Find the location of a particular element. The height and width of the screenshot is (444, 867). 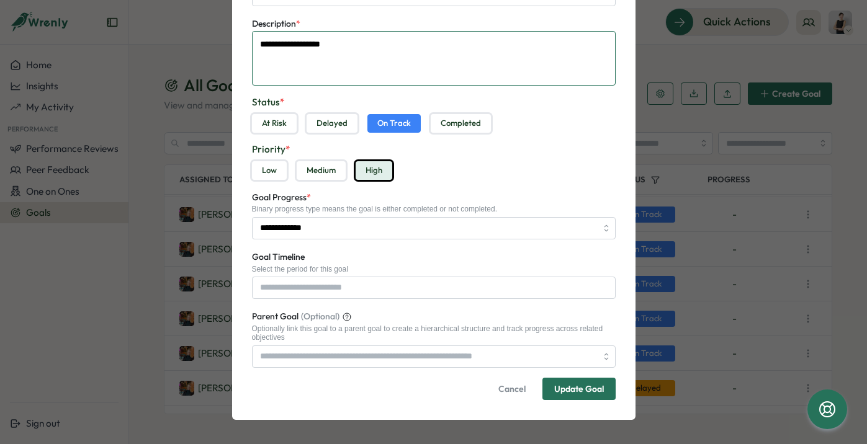

label: Status is located at coordinates (434, 102).